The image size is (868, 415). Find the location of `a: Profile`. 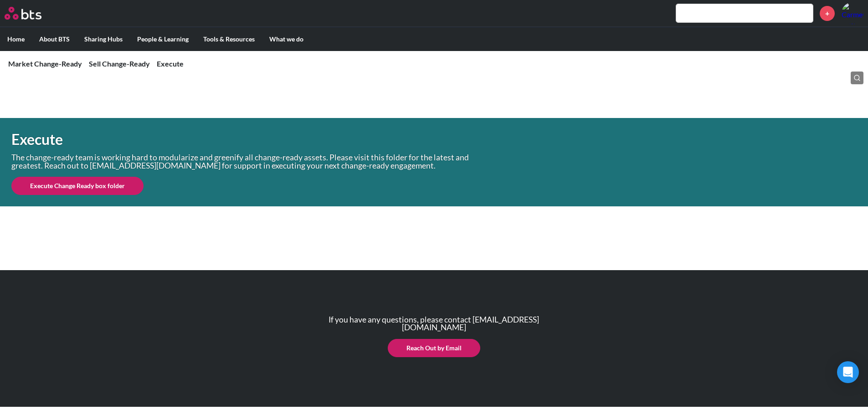

a: Profile is located at coordinates (853, 14).